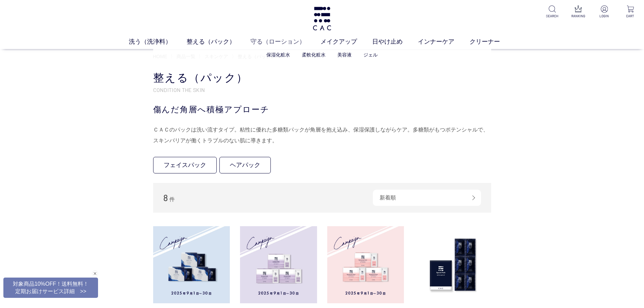 This screenshot has width=644, height=308. I want to click on p: CART, so click(630, 16).